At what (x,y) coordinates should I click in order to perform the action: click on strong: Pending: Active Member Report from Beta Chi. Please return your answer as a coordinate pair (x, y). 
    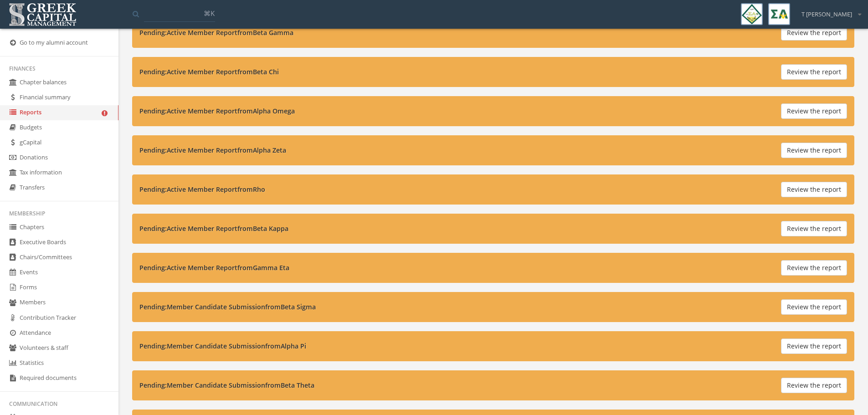
    Looking at the image, I should click on (209, 71).